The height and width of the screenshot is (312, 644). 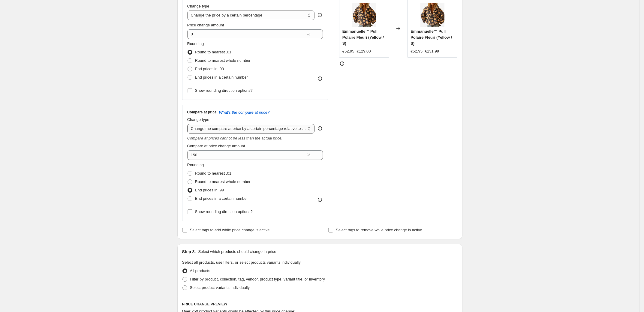 What do you see at coordinates (241, 262) in the screenshot?
I see `span: Select all products, use filters, or select products variants individually` at bounding box center [241, 262].